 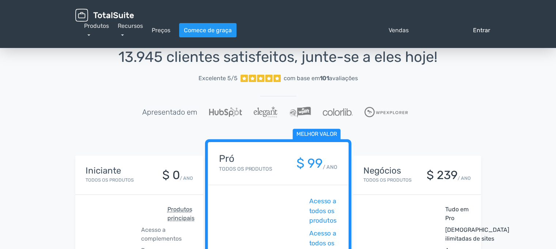 What do you see at coordinates (301, 78) in the screenshot?
I see `font: com base em` at bounding box center [301, 78].